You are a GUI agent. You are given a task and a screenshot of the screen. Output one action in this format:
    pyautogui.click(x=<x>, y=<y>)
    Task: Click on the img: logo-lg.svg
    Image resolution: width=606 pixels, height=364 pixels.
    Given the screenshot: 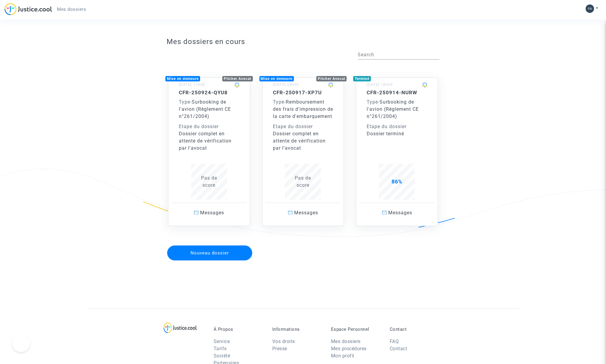 What is the action you would take?
    pyautogui.click(x=180, y=328)
    